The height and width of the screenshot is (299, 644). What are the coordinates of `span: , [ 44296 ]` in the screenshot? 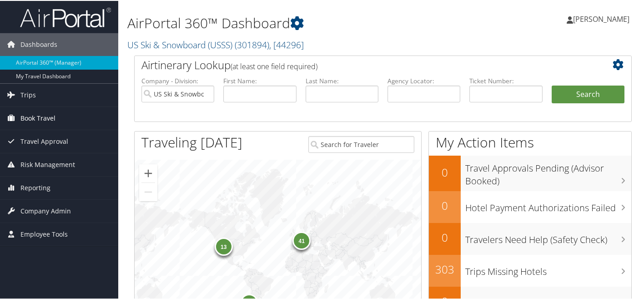 It's located at (287, 44).